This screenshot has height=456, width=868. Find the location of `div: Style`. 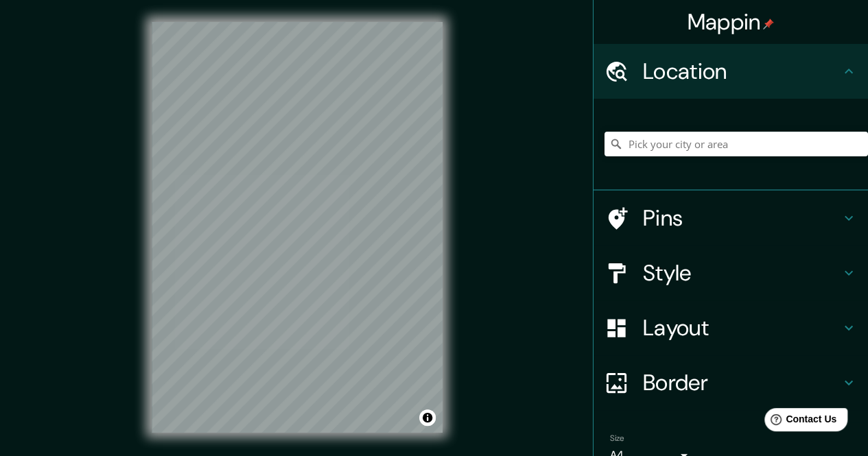

div: Style is located at coordinates (731, 273).